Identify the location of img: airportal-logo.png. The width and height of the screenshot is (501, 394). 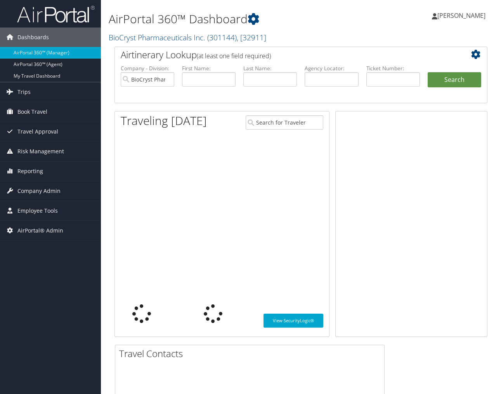
(56, 14).